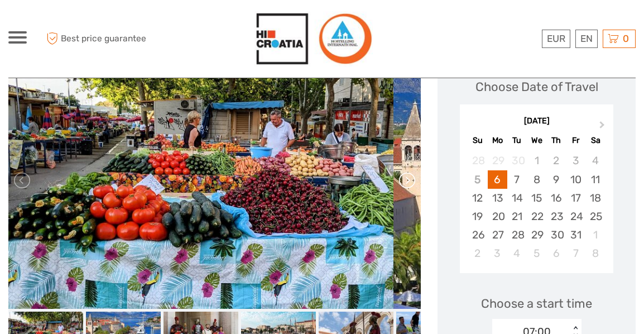 The height and width of the screenshot is (334, 644). What do you see at coordinates (536, 303) in the screenshot?
I see `span: Choose a start time` at bounding box center [536, 303].